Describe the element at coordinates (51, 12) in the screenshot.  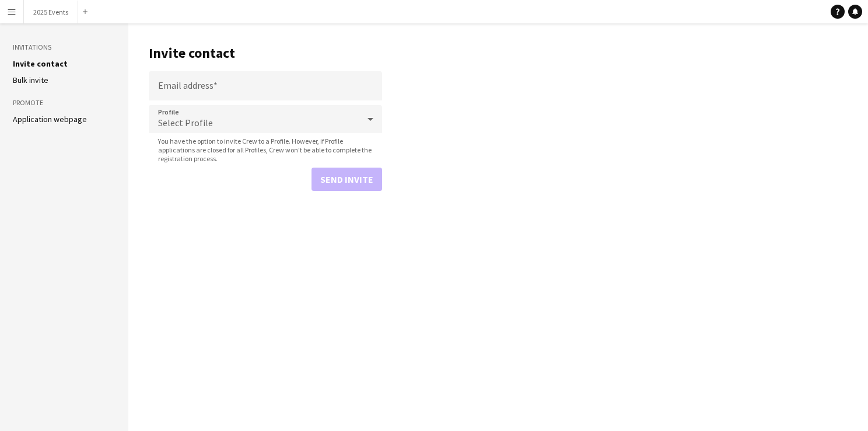
I see `button: 2025 Events` at that location.